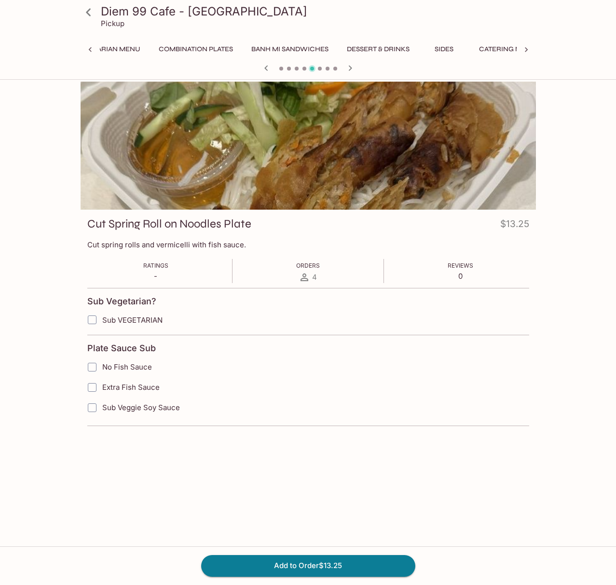 The image size is (616, 585). Describe the element at coordinates (508, 49) in the screenshot. I see `button: Catering Menu` at that location.